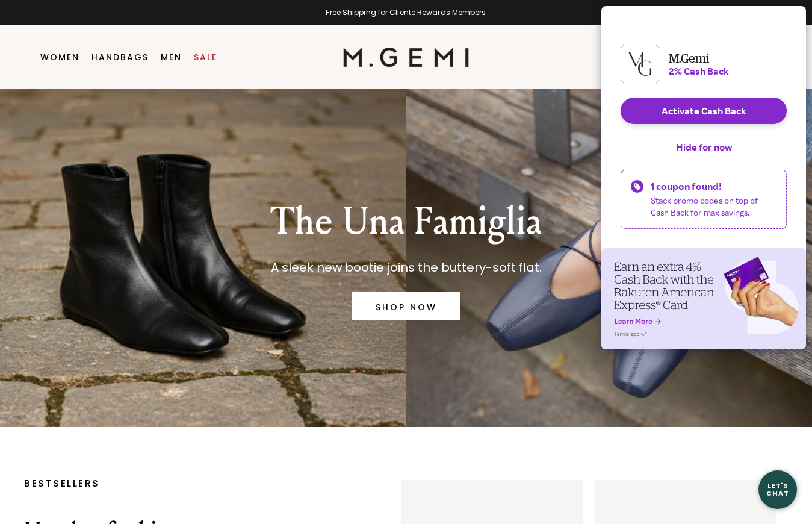 The image size is (812, 524). What do you see at coordinates (406, 268) in the screenshot?
I see `p: A sleek new bootie joins the buttery-soft flat.` at bounding box center [406, 268].